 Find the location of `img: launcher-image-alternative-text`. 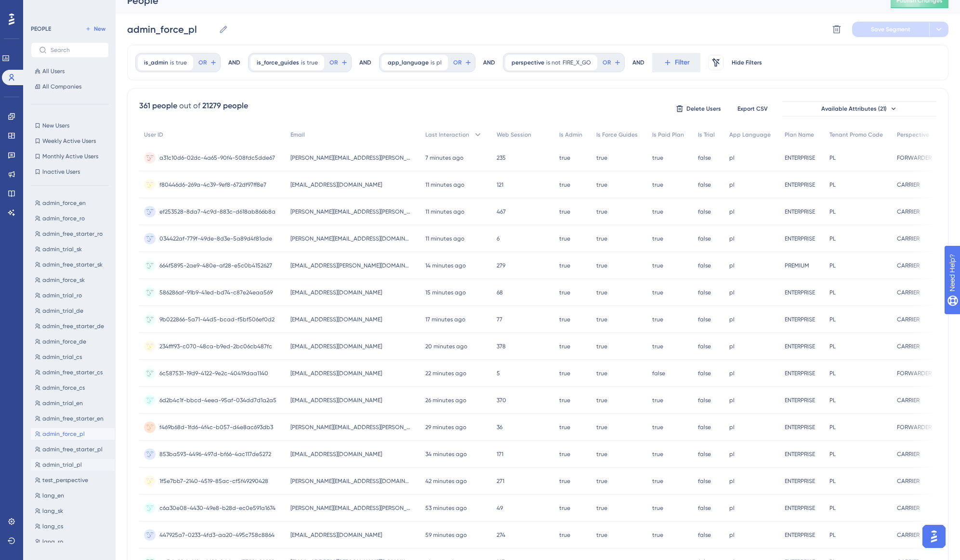

img: launcher-image-alternative-text is located at coordinates (14, 14).